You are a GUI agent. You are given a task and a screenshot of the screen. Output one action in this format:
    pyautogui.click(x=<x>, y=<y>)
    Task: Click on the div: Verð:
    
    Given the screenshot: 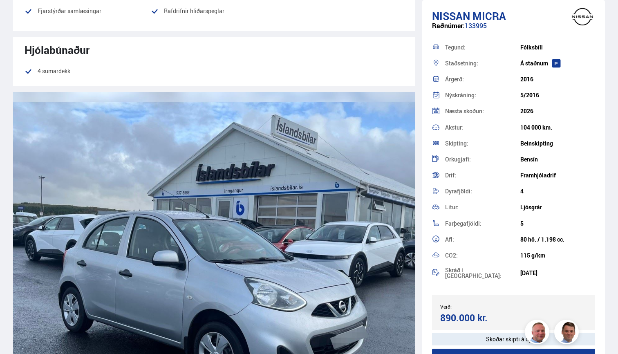 What is the action you would take?
    pyautogui.click(x=476, y=306)
    